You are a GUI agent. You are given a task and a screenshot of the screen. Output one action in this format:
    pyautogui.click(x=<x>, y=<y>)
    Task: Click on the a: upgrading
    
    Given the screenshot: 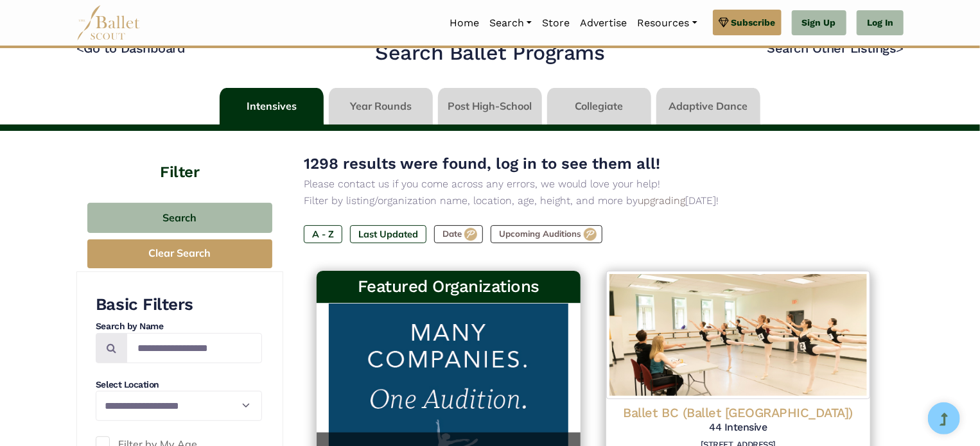 What is the action you would take?
    pyautogui.click(x=662, y=200)
    